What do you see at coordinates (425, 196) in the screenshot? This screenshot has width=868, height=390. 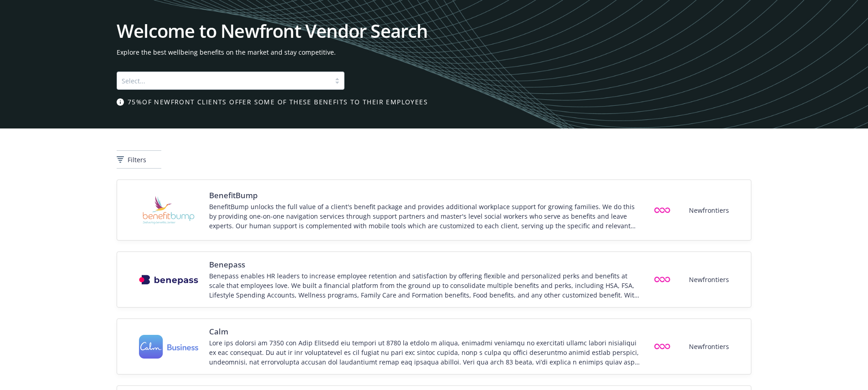 I see `span: BenefitBump` at bounding box center [425, 196].